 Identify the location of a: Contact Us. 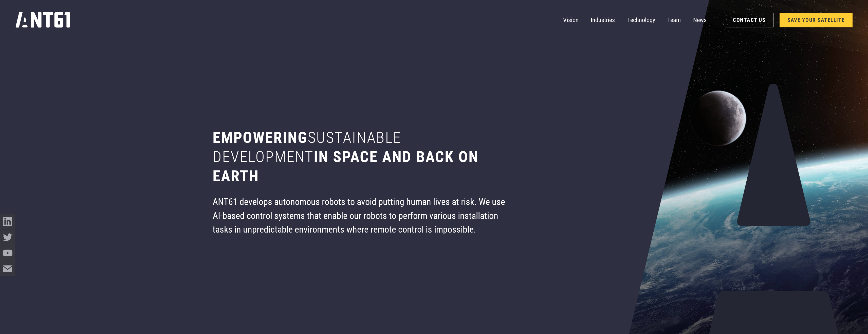
(749, 20).